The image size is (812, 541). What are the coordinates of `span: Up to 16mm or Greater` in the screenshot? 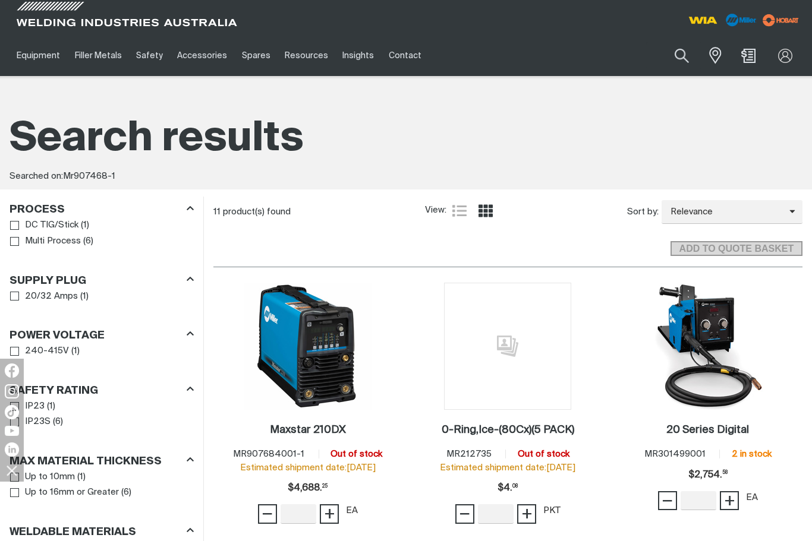 It's located at (72, 493).